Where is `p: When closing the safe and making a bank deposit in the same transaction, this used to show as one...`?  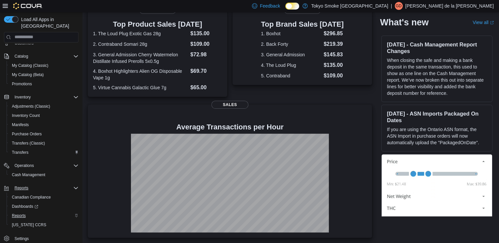
p: When closing the safe and making a bank deposit in the same transaction, this used to show as one... is located at coordinates (437, 77).